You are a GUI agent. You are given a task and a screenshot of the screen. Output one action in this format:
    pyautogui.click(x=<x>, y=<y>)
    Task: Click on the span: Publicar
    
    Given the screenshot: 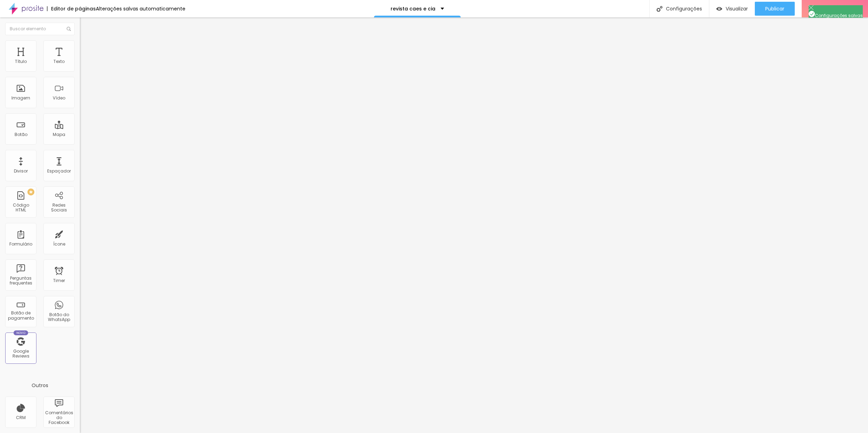 What is the action you would take?
    pyautogui.click(x=775, y=8)
    